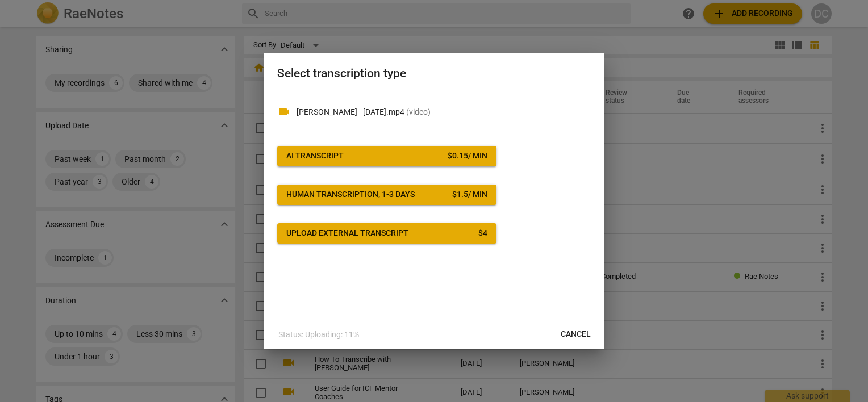  Describe the element at coordinates (418, 111) in the screenshot. I see `span: ( video )` at that location.